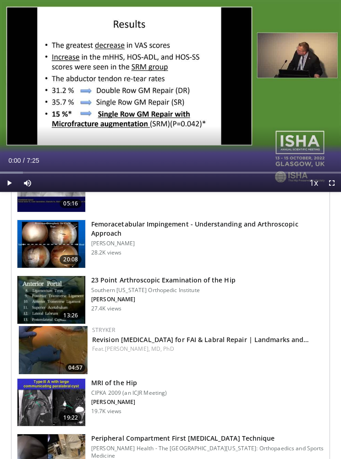 The image size is (341, 459). I want to click on h3: MRI of the Hip, so click(129, 383).